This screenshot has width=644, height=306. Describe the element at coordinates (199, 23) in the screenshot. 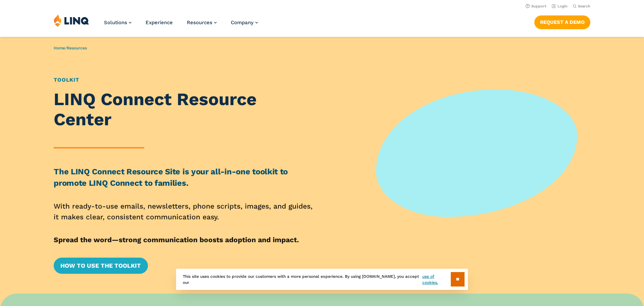

I see `span: Resources` at that location.